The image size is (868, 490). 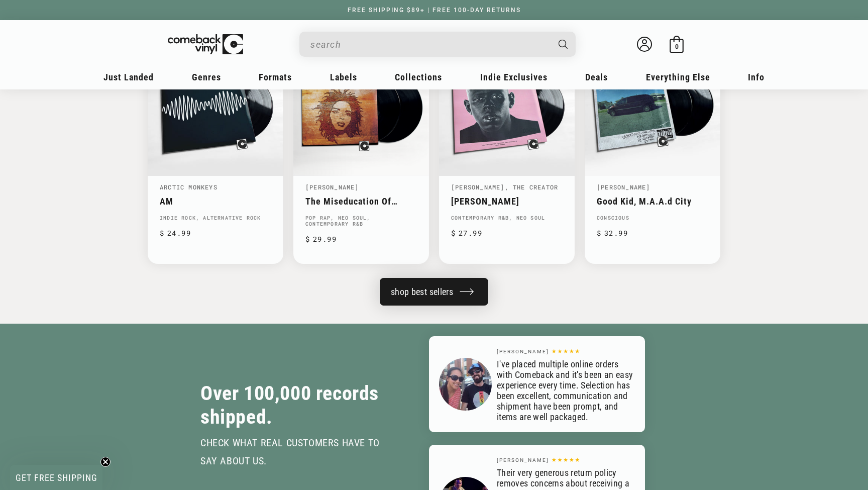 What do you see at coordinates (291, 451) in the screenshot?
I see `p: Check what real customers have to say about us.` at bounding box center [291, 451].